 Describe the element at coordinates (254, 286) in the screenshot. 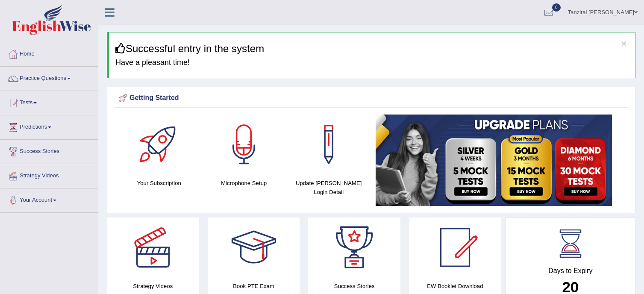

I see `h4: Book PTE Exam` at that location.